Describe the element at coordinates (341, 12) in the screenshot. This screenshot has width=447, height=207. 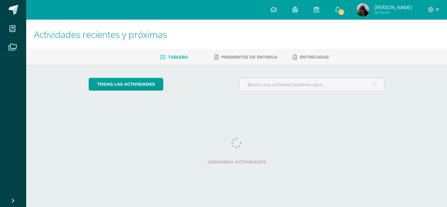
I see `span: 2` at that location.